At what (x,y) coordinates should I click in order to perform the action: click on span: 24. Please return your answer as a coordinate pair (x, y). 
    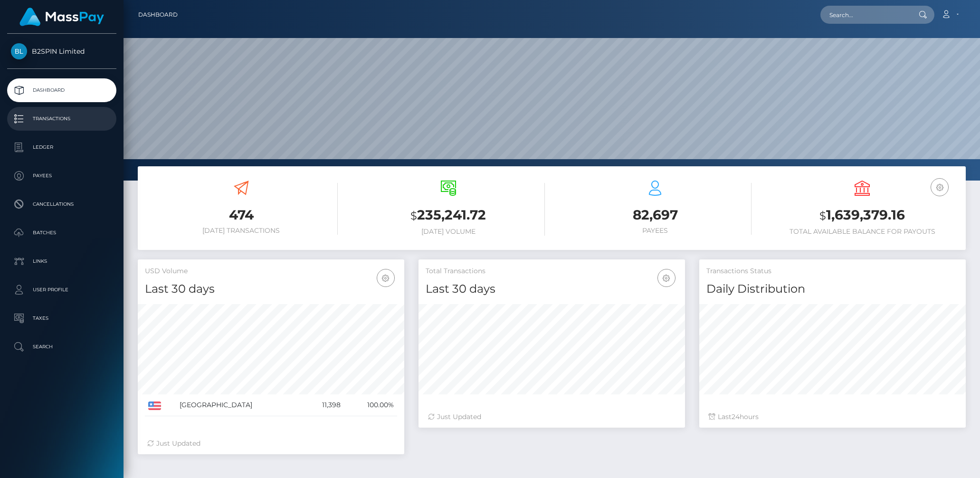
    Looking at the image, I should click on (735, 417).